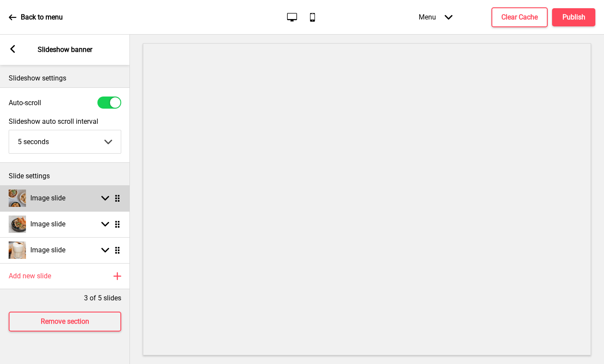 The height and width of the screenshot is (364, 604). What do you see at coordinates (65, 321) in the screenshot?
I see `h4: Remove section` at bounding box center [65, 321].